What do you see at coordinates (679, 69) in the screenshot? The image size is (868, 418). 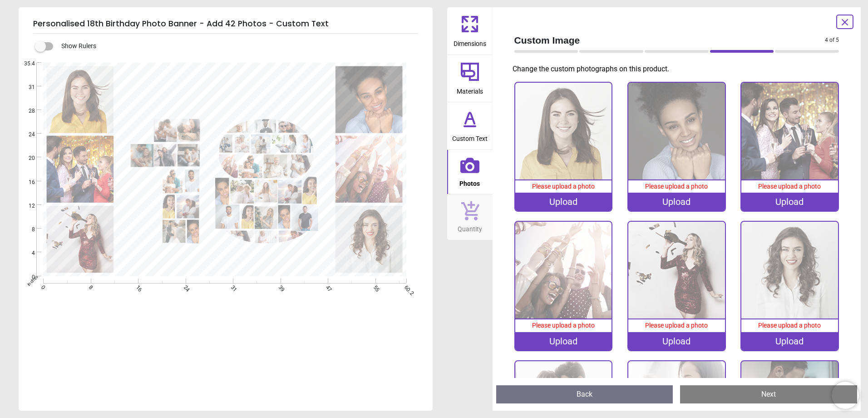 I see `p: Change the custom photographs on this product.` at bounding box center [679, 69].